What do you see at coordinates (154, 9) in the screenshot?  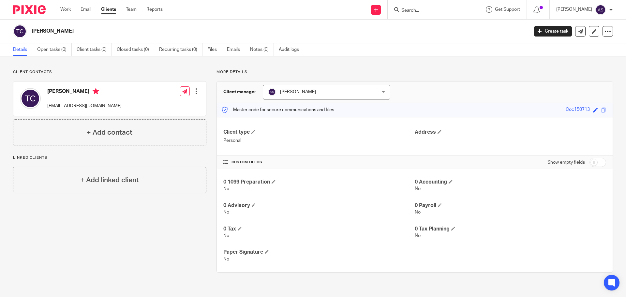 I see `a: Reports` at bounding box center [154, 9].